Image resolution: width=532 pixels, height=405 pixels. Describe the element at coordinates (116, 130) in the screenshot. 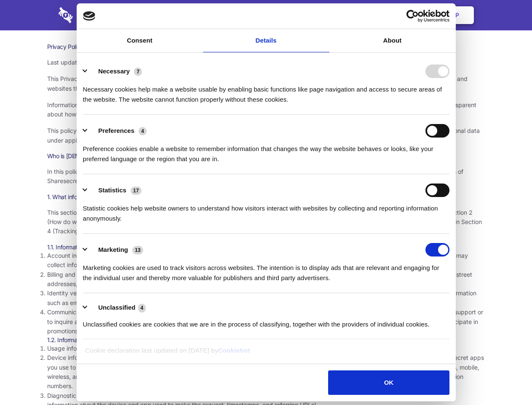

I see `label: Preferences` at that location.